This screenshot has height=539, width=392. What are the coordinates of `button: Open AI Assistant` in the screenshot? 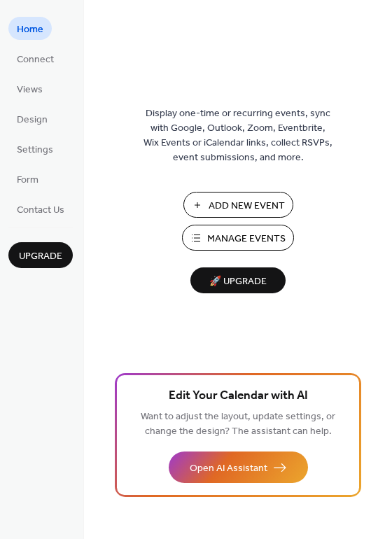 It's located at (238, 467).